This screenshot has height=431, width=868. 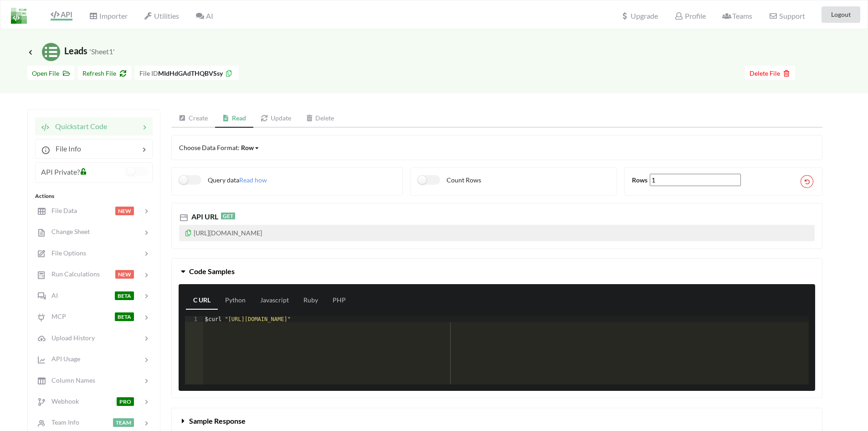 What do you see at coordinates (50, 73) in the screenshot?
I see `span: Open File` at bounding box center [50, 73].